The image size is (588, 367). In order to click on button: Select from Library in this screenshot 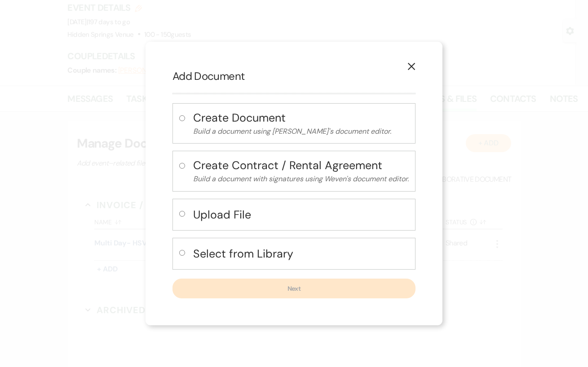, I will do `click(301, 254)`.